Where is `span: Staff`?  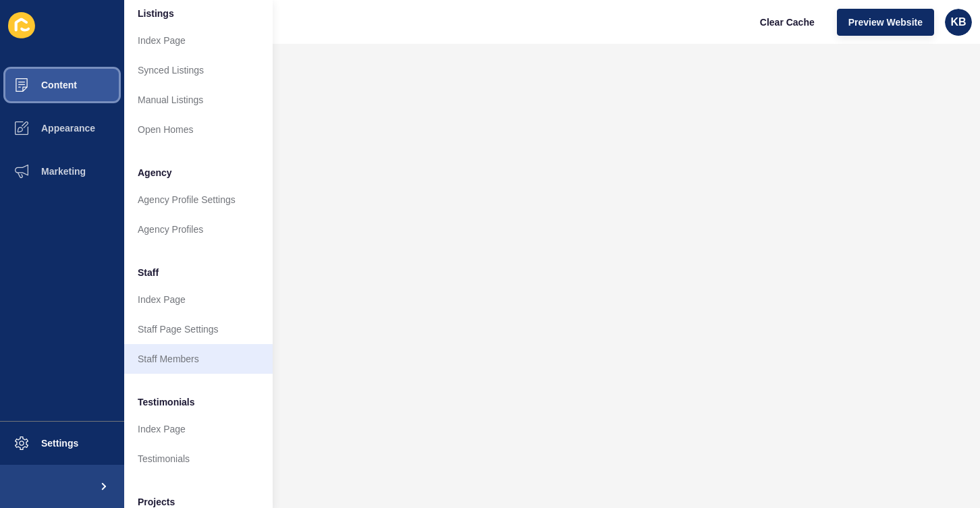
span: Staff is located at coordinates (148, 273).